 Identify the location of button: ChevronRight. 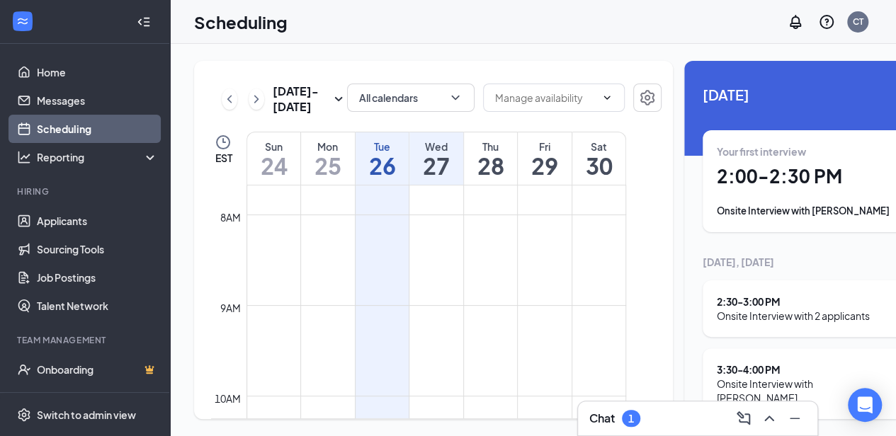
(256, 99).